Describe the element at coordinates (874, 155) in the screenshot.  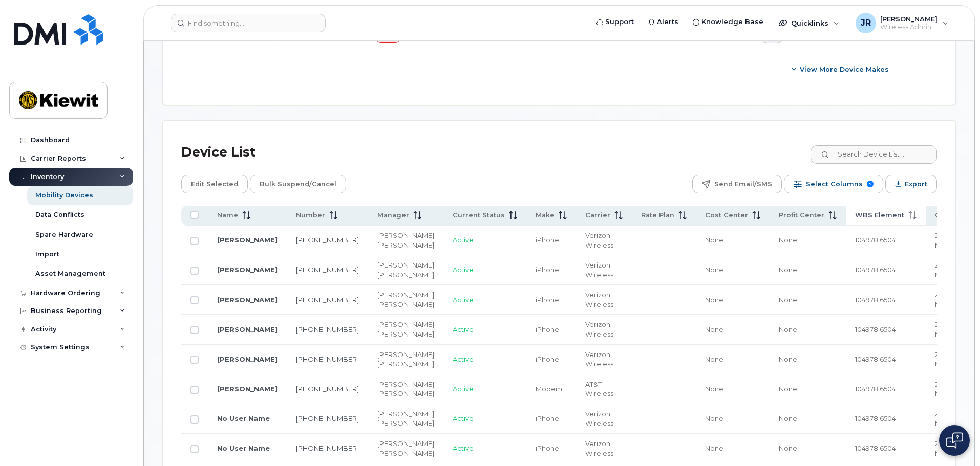
I see `input: Search Device List ...` at that location.